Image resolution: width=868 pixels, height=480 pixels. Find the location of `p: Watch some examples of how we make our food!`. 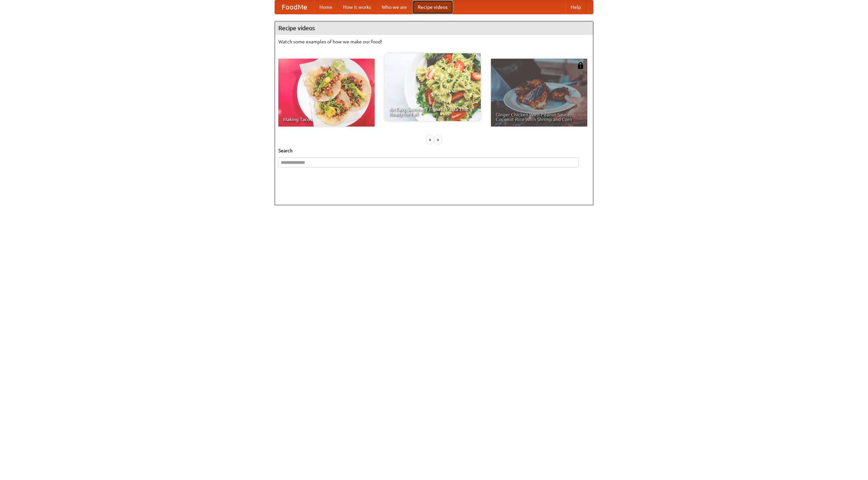

p: Watch some examples of how we make our food! is located at coordinates (434, 42).